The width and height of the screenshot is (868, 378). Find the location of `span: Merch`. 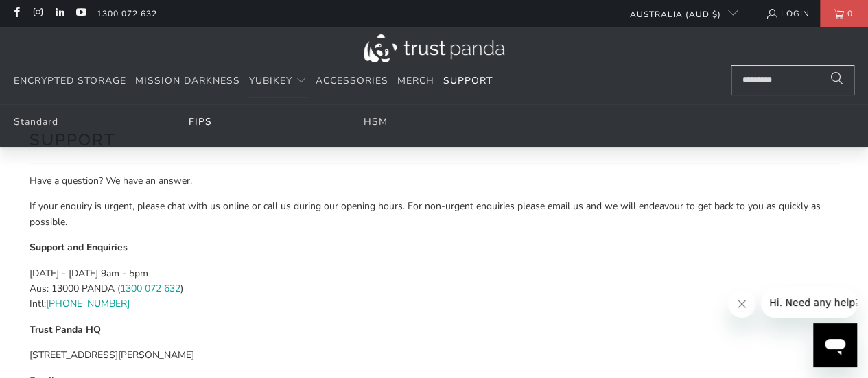

span: Merch is located at coordinates (416, 80).